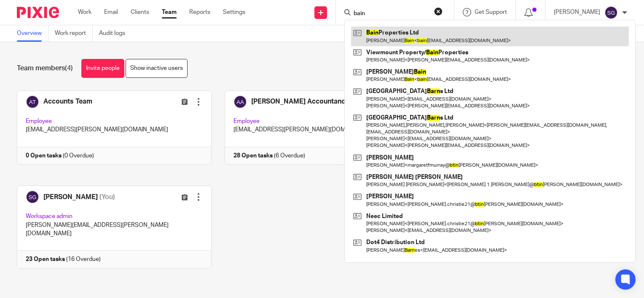 Image resolution: width=644 pixels, height=298 pixels. Describe the element at coordinates (69, 68) in the screenshot. I see `span: (4)` at that location.